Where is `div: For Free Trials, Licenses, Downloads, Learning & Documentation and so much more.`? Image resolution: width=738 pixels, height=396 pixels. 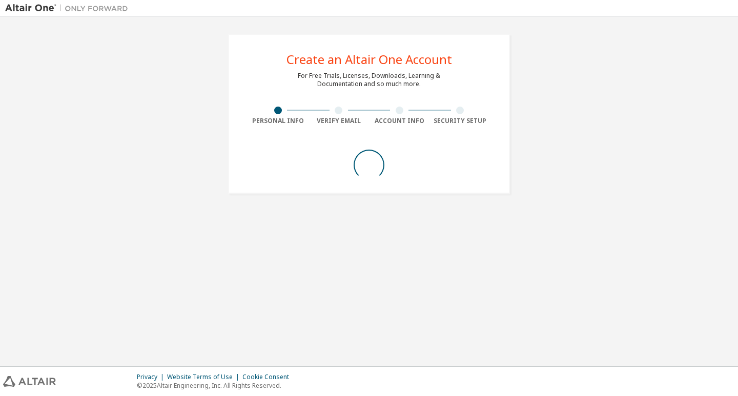 div: For Free Trials, Licenses, Downloads, Learning & Documentation and so much more. is located at coordinates (369, 80).